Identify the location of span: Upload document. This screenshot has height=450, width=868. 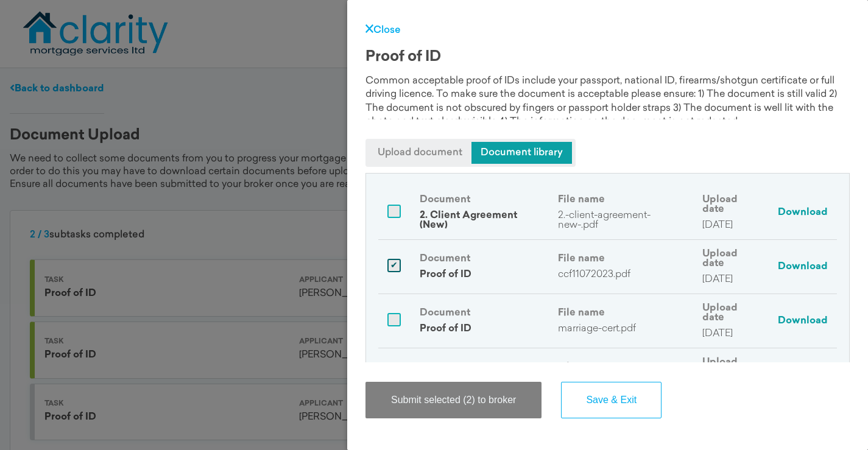
(419, 152).